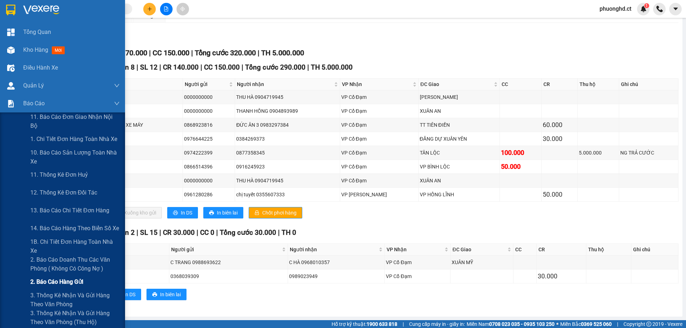 This screenshot has width=686, height=328. I want to click on span: SL 15, so click(149, 233).